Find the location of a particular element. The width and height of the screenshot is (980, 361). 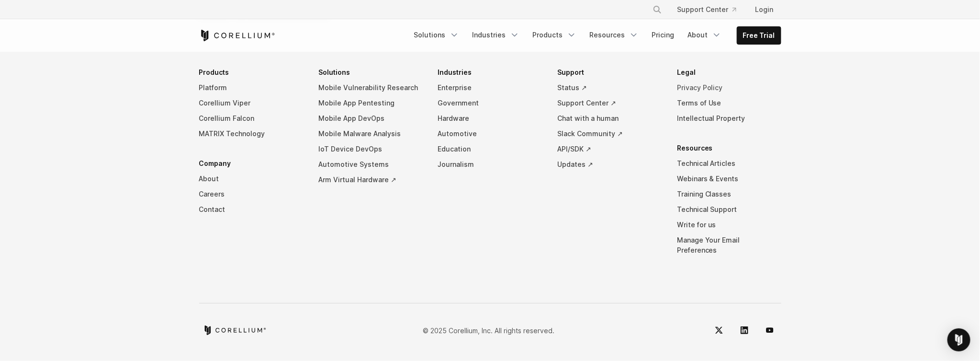

a: Resources is located at coordinates (614, 35).